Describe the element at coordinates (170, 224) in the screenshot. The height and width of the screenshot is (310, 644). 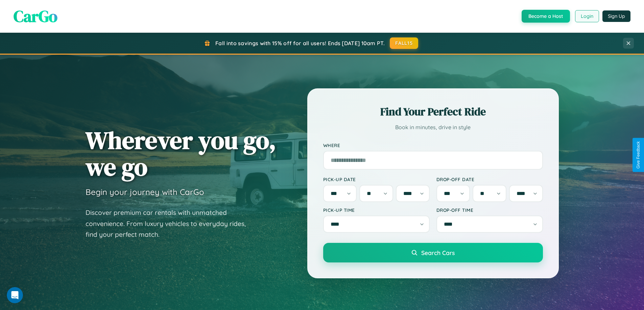
I see `p: Discover premium car rentals with unmatched convenience. From luxury vehicles to everyday rides, ...` at that location.